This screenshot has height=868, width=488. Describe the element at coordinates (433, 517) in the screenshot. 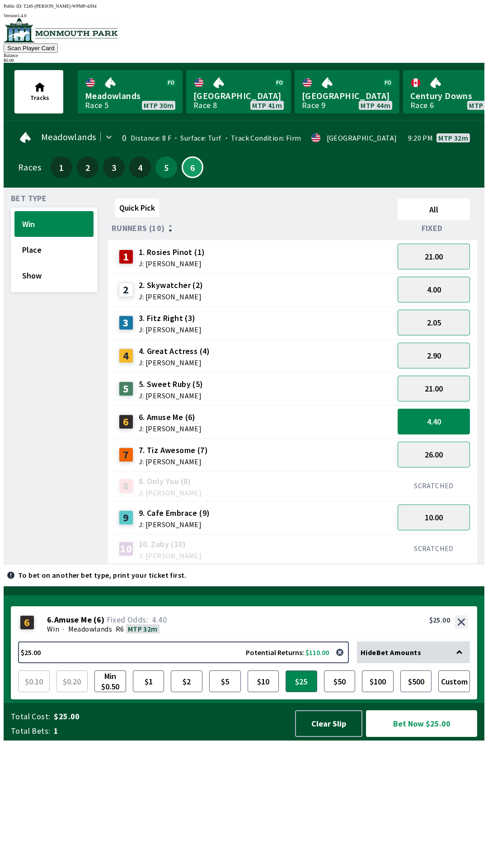

I see `span: 10.00` at that location.